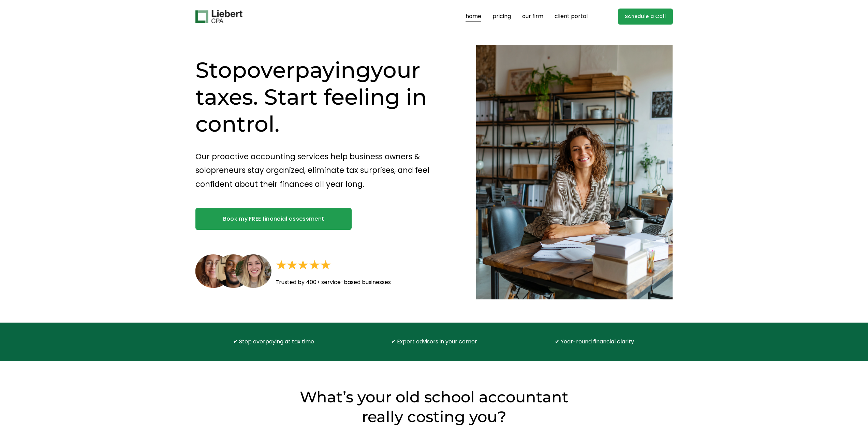  I want to click on p: Trusted by 400+ service-based businesses, so click(354, 282).